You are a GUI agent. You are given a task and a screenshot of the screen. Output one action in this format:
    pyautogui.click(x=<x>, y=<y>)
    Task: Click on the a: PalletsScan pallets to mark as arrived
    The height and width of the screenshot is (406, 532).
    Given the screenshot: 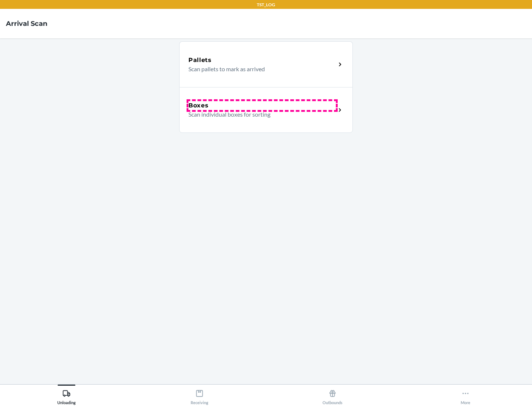 What is the action you would take?
    pyautogui.click(x=266, y=64)
    